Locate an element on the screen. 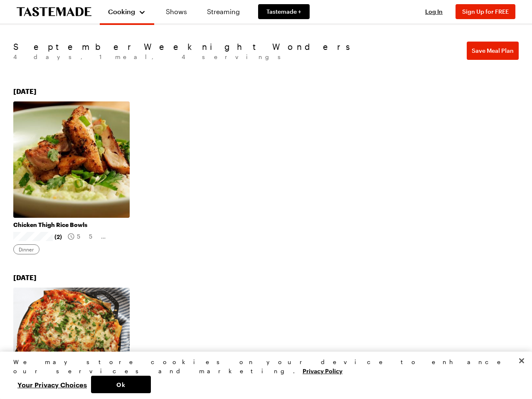 The image size is (532, 399). span: Cooking is located at coordinates (121, 11).